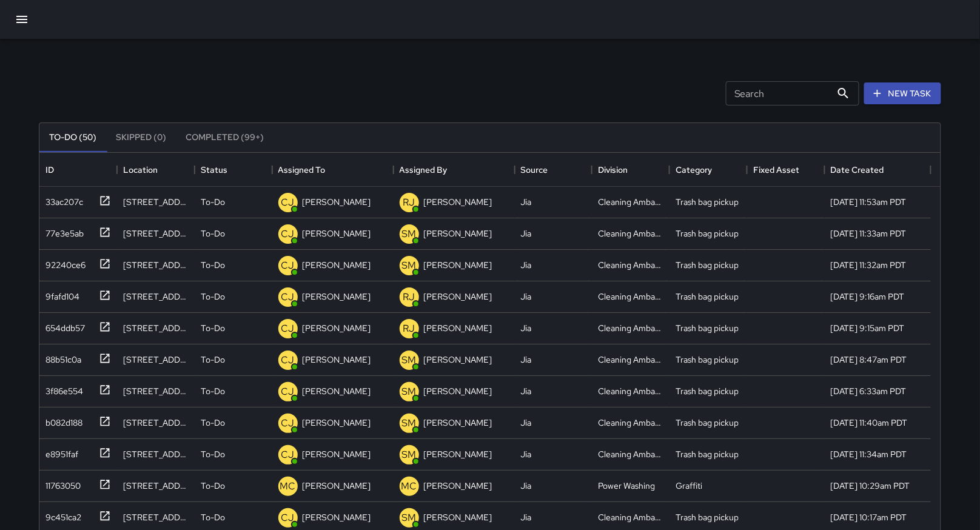  What do you see at coordinates (869, 454) in the screenshot?
I see `div: 8/25/2025, 11:34am PDT` at bounding box center [869, 454].